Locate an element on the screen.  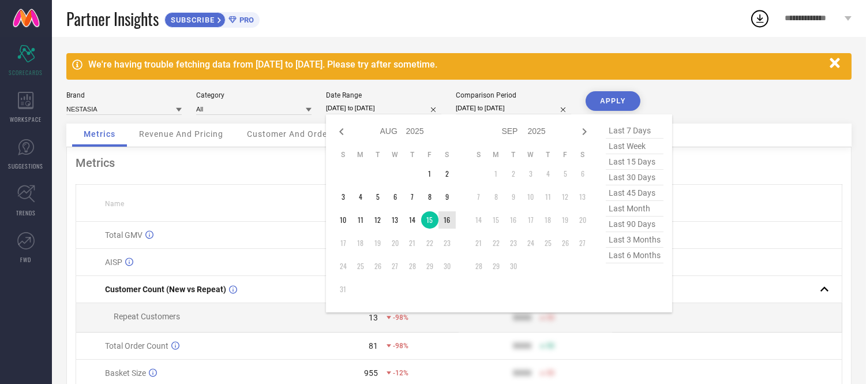
div: Date Range is located at coordinates (384, 95).